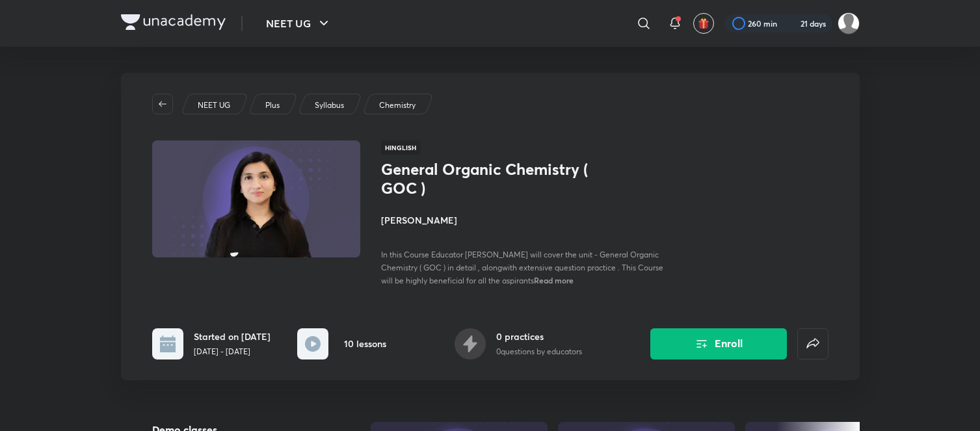  I want to click on p: Chemistry, so click(397, 106).